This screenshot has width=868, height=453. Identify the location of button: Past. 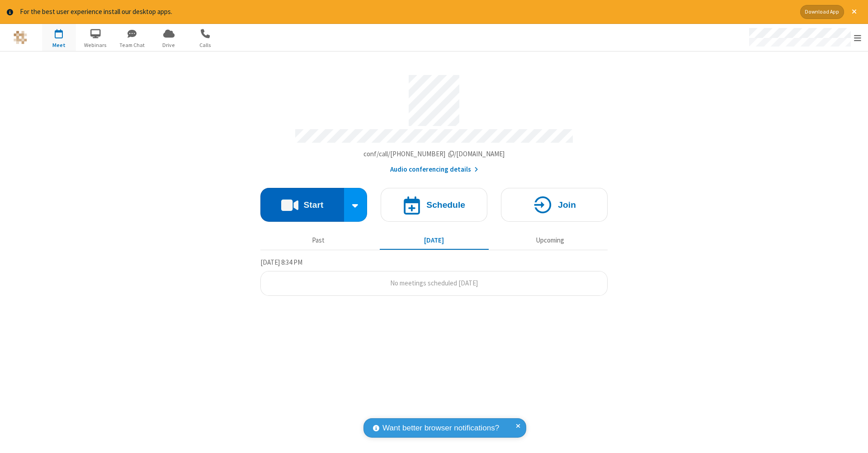
(319, 241).